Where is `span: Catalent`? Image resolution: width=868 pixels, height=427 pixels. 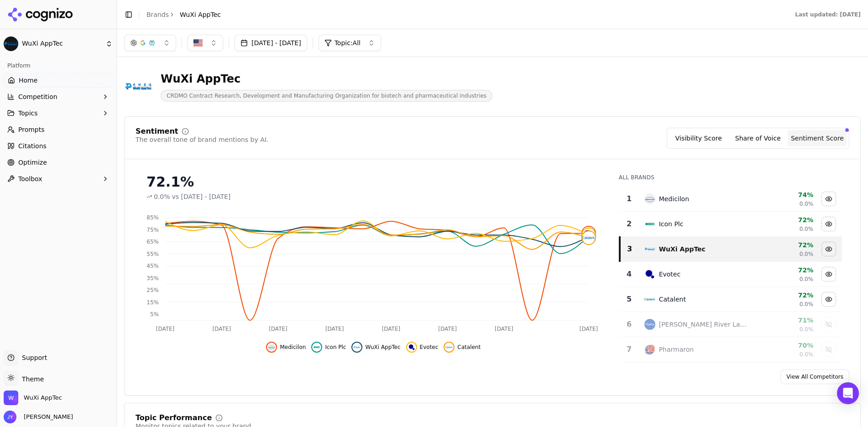 span: Catalent is located at coordinates (468, 347).